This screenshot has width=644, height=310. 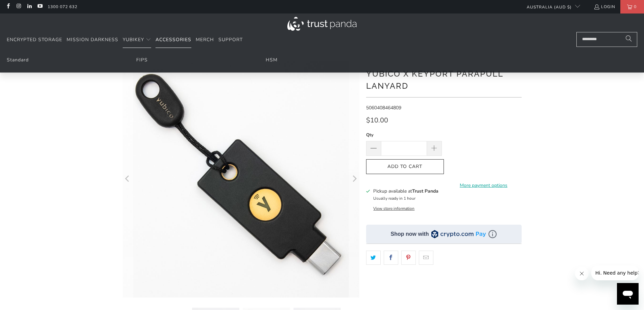 I want to click on a: Email this to a friend, so click(x=426, y=258).